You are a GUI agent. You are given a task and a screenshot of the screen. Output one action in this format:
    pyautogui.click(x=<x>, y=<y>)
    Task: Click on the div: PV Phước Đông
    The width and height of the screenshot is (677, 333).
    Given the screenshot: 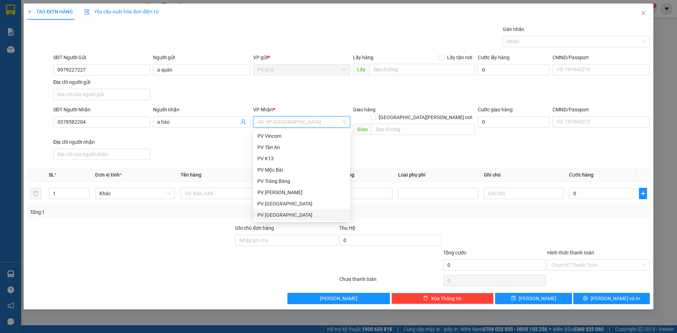 What is the action you would take?
    pyautogui.click(x=301, y=204)
    